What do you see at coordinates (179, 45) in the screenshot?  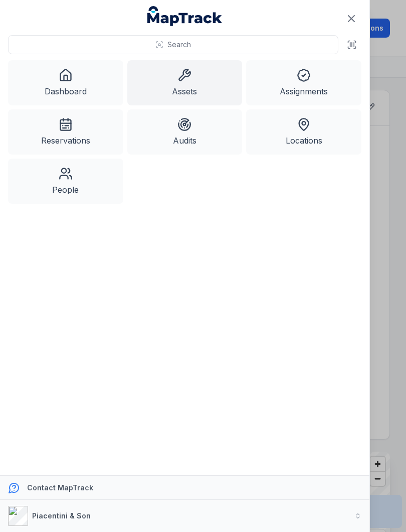 I see `span: Search` at bounding box center [179, 45].